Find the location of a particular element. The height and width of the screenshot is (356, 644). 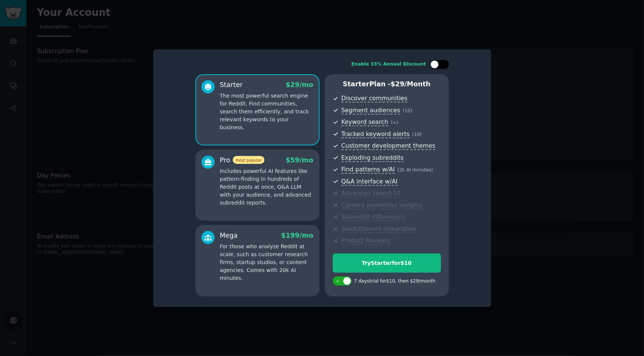

span: $ 29 /mo is located at coordinates (299, 85).